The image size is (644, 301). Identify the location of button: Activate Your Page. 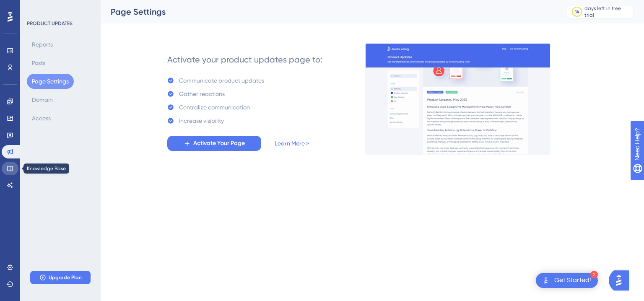
(214, 143).